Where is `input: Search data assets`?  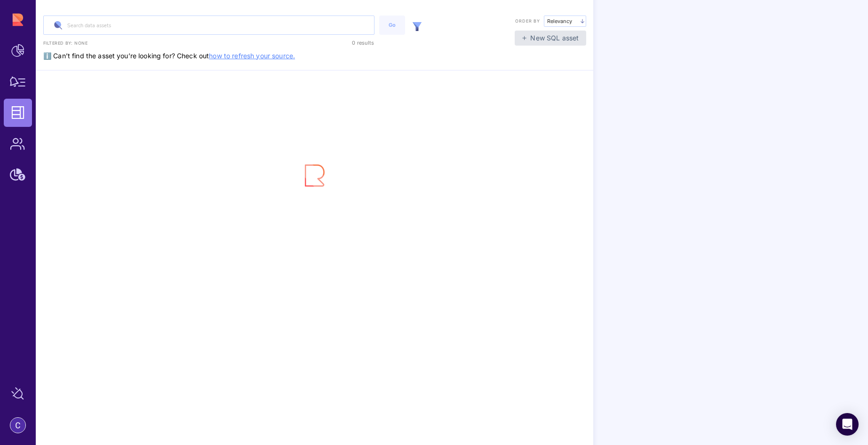
input: Search data assets is located at coordinates (209, 25).